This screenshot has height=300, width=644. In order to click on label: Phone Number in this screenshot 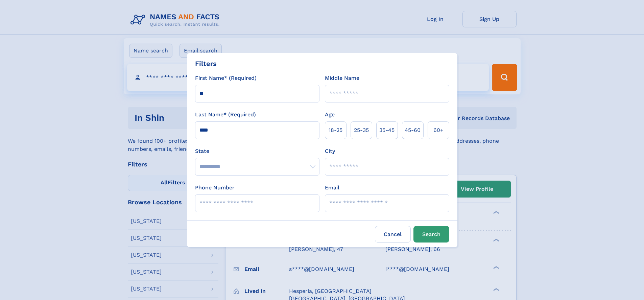, I will do `click(215, 188)`.